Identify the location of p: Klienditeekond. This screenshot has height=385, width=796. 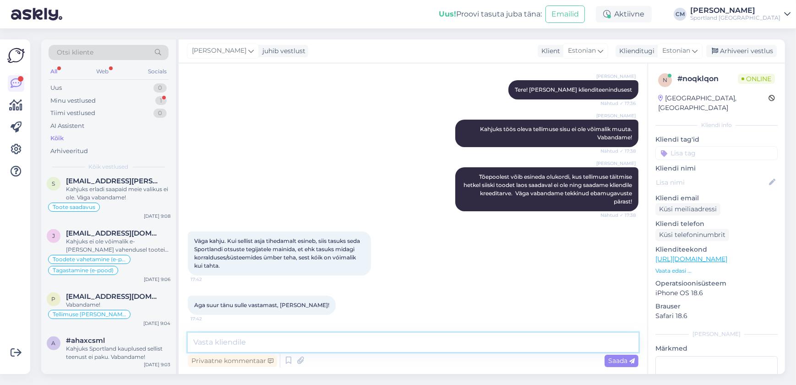
(716, 249).